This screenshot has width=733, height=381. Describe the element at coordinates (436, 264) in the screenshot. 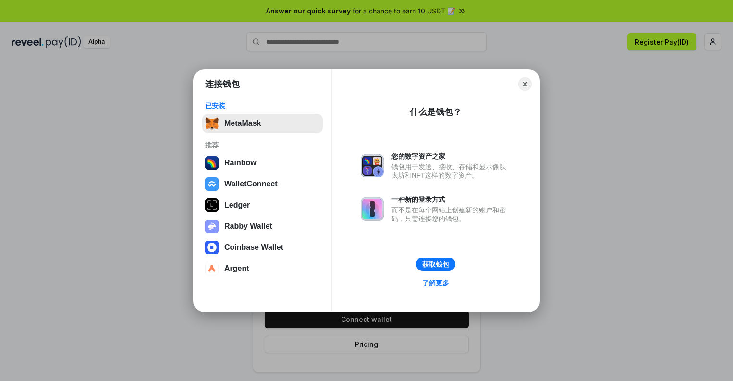

I see `button: 获取钱包` at that location.